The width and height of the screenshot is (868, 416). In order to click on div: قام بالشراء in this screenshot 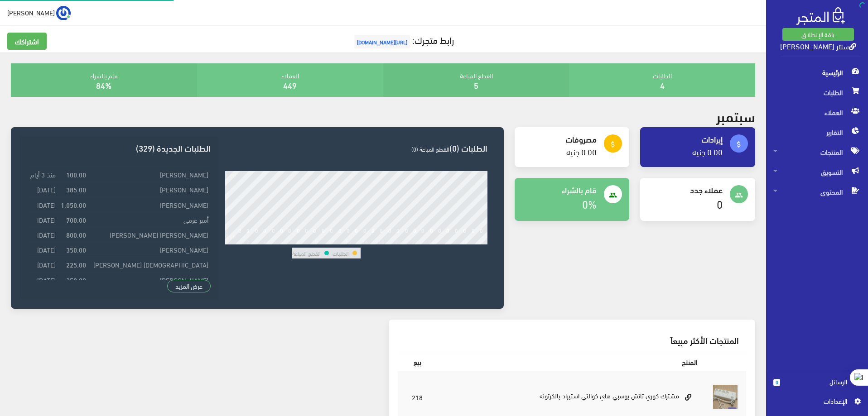, I will do `click(104, 80)`.